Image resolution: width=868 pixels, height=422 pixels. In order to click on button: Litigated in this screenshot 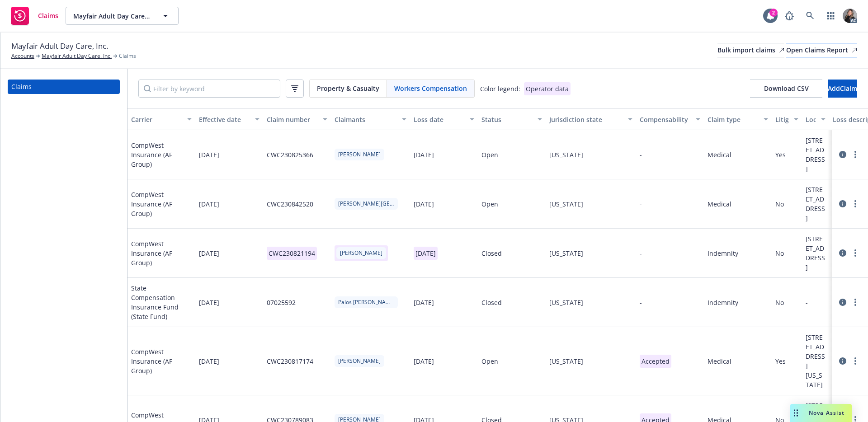, I will do `click(787, 119)`.